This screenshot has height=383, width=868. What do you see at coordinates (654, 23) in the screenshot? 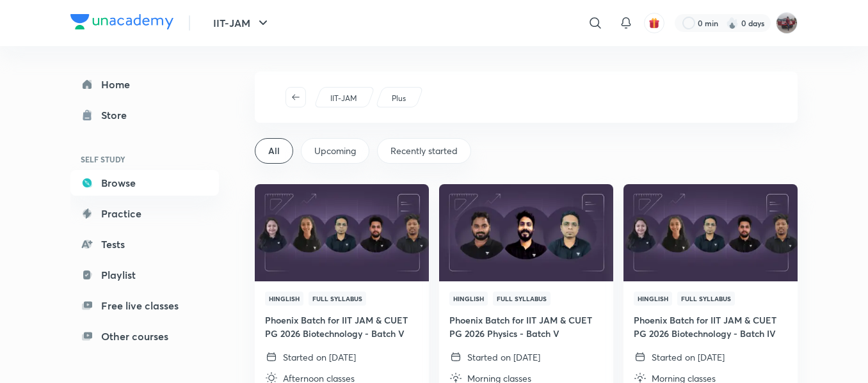
I see `button: avatar` at bounding box center [654, 23].